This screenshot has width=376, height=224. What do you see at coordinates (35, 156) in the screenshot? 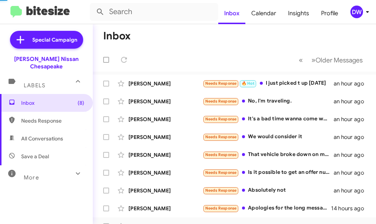
I see `span: Save a Deal` at bounding box center [35, 156].